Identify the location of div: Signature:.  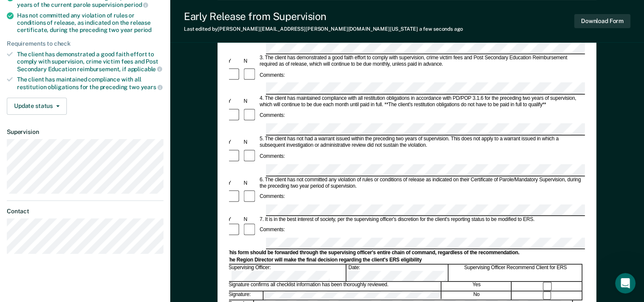
(246, 296).